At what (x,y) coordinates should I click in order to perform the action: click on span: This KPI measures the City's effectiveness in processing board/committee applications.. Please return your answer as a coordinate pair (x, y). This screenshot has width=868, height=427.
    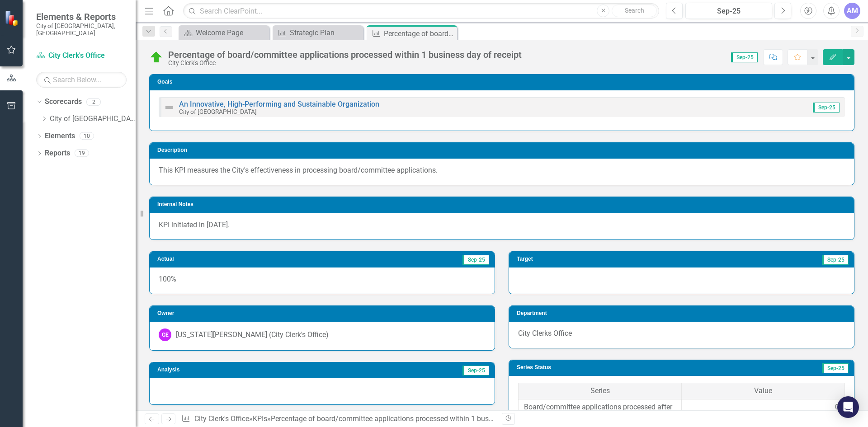
    Looking at the image, I should click on (298, 170).